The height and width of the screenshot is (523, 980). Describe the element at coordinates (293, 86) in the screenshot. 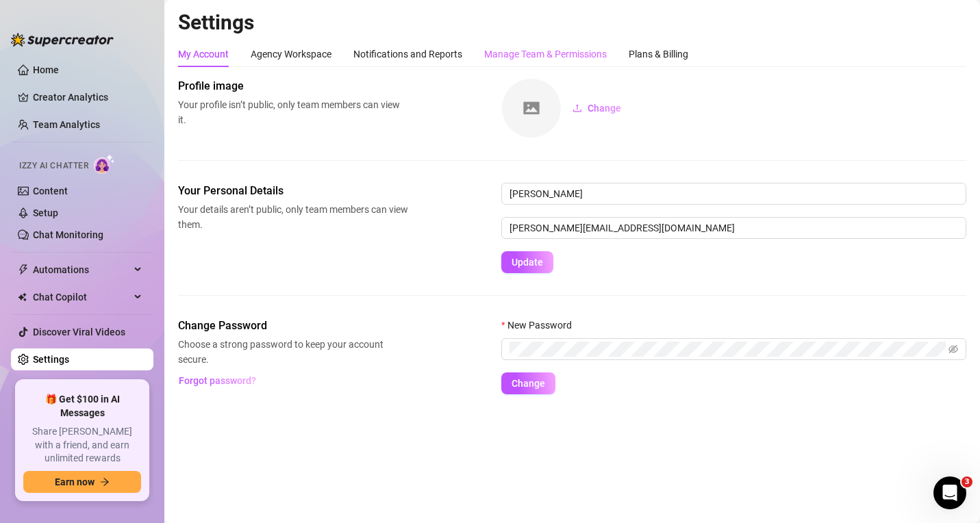

I see `span: Profile image` at that location.